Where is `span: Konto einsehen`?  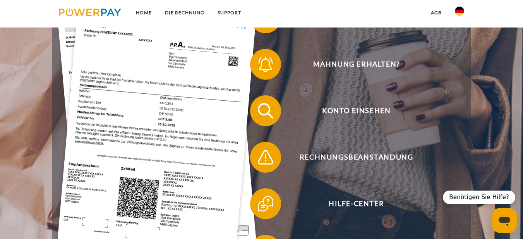
span: Konto einsehen is located at coordinates (356, 111).